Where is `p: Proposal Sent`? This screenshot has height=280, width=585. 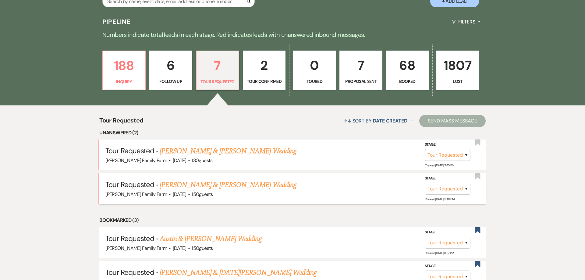 p: Proposal Sent is located at coordinates (361, 81).